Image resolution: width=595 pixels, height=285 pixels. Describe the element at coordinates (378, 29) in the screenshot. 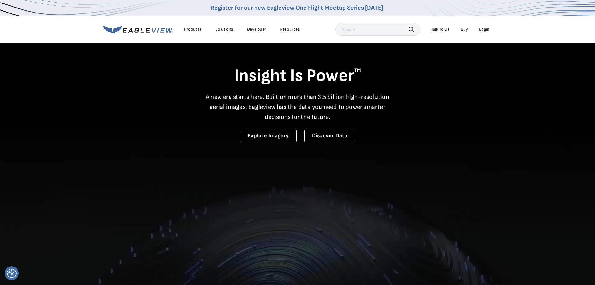

I see `input: Search` at that location.